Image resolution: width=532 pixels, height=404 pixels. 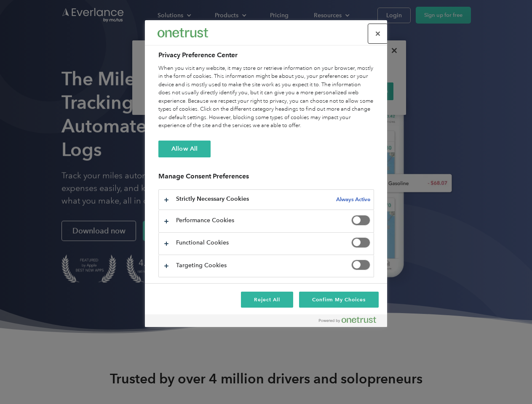 I want to click on h2: Privacy Preference Center, so click(x=266, y=55).